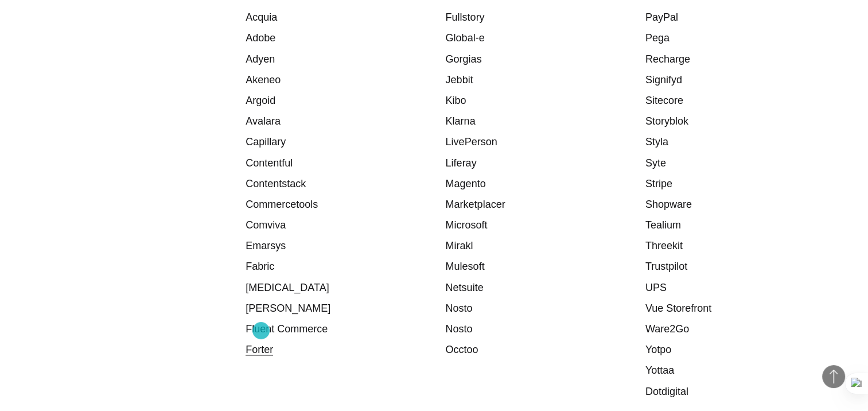  Describe the element at coordinates (269, 163) in the screenshot. I see `a: Contentful` at that location.